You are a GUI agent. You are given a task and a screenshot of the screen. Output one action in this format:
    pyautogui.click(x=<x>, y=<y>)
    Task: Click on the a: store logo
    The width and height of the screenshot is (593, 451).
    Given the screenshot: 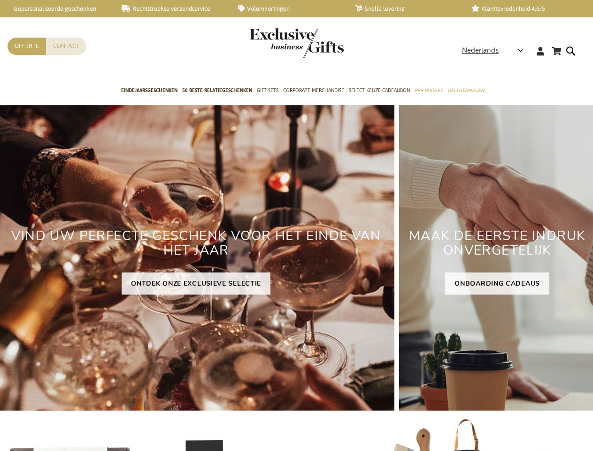 What is the action you would take?
    pyautogui.click(x=273, y=44)
    